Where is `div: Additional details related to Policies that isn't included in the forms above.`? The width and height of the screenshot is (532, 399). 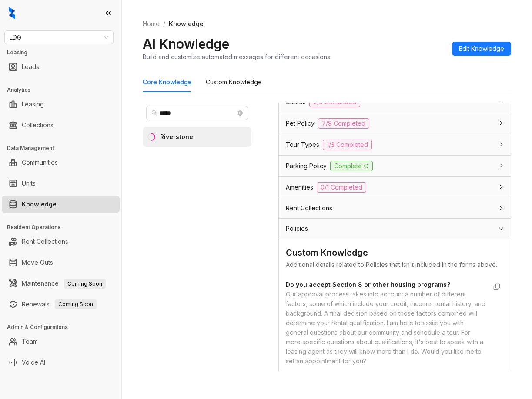 div: Additional details related to Policies that isn't included in the forms above. is located at coordinates (394, 265).